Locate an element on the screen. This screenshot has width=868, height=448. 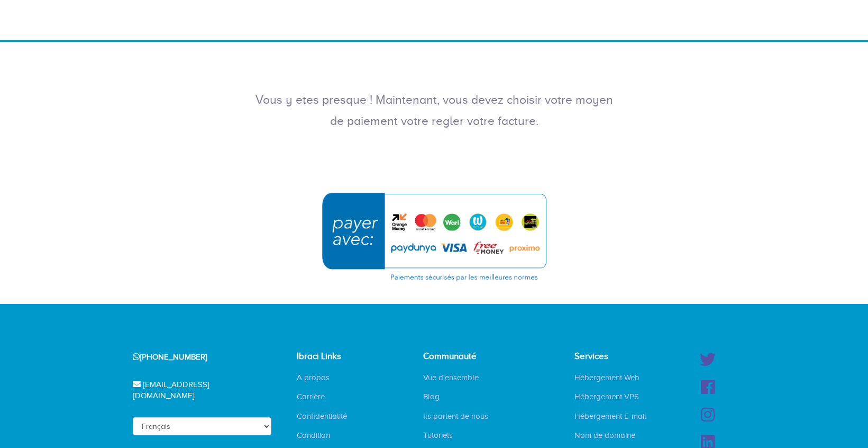
a: Vue d'ensemble is located at coordinates (450, 377).